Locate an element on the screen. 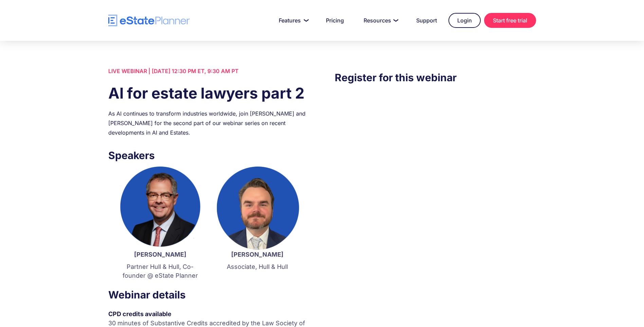  h1: AI for estate lawyers part 2 is located at coordinates (209, 93).